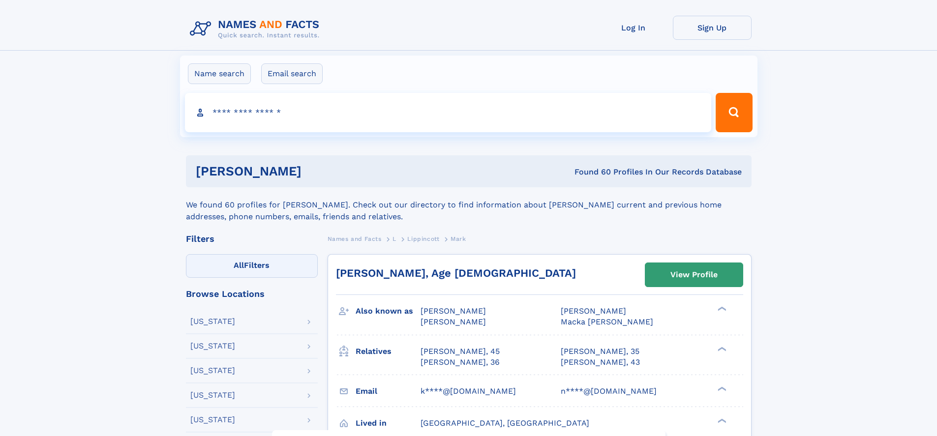 The width and height of the screenshot is (937, 436). What do you see at coordinates (694, 275) in the screenshot?
I see `div: View Profile` at bounding box center [694, 275].